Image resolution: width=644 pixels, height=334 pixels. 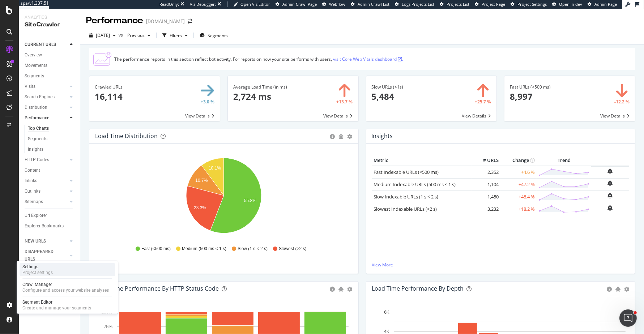 What do you see at coordinates (30, 86) in the screenshot?
I see `div: Visits` at bounding box center [30, 86].